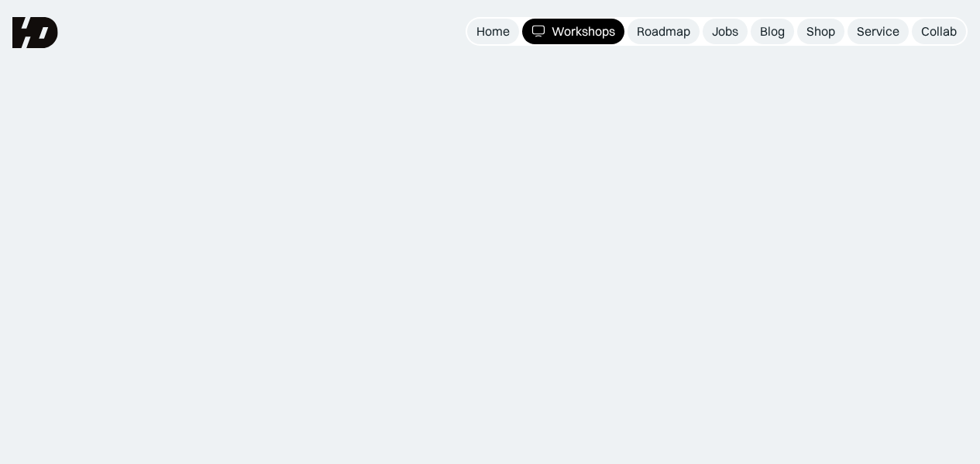  What do you see at coordinates (878, 31) in the screenshot?
I see `a: Service` at bounding box center [878, 31].